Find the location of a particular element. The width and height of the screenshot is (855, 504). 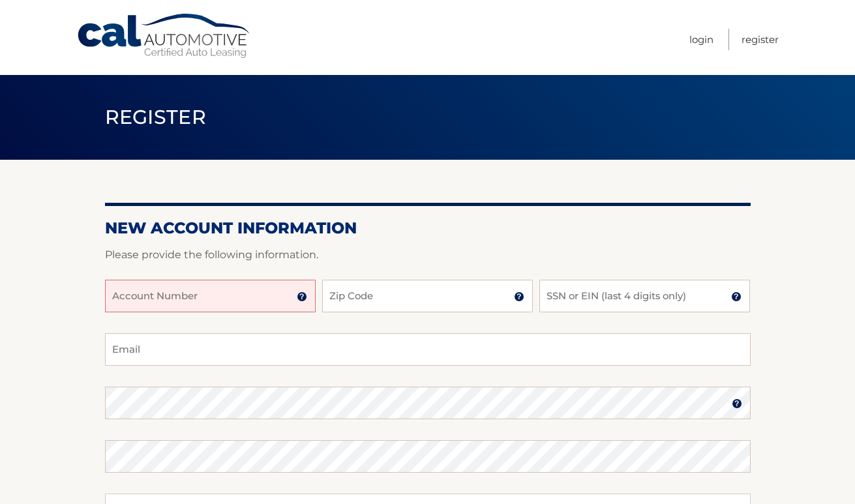

input: Zip Code is located at coordinates (428, 296).